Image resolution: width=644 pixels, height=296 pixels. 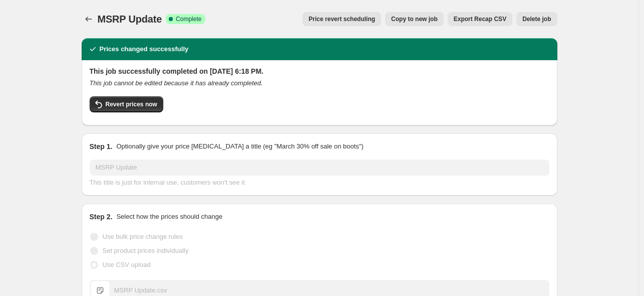 What do you see at coordinates (142, 236) in the screenshot?
I see `span: Use bulk price change rules` at bounding box center [142, 236].